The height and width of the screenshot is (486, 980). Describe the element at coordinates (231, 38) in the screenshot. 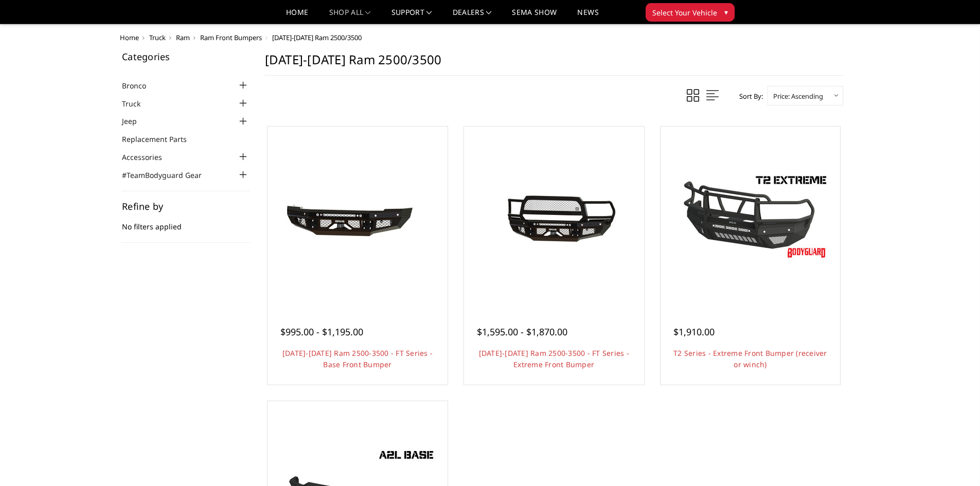

I see `span: Ram Front Bumpers` at that location.